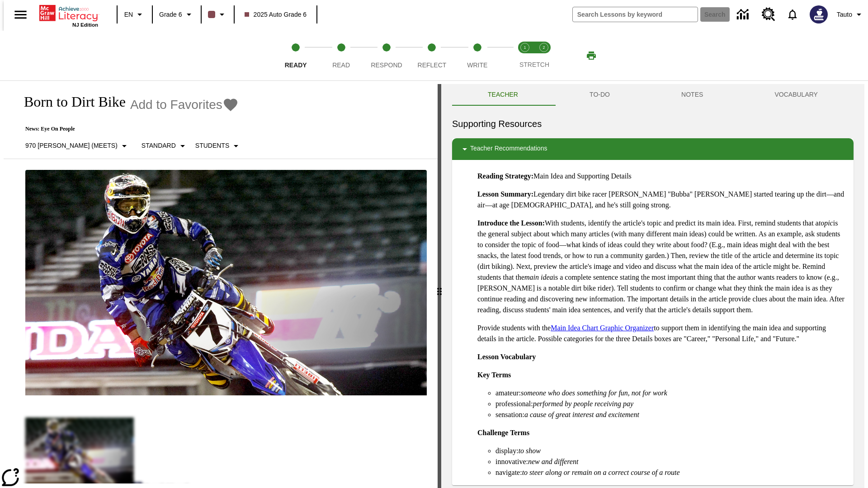  Describe the element at coordinates (77, 146) in the screenshot. I see `button: Select Lexile, 970 Lexile (Meets)` at that location.